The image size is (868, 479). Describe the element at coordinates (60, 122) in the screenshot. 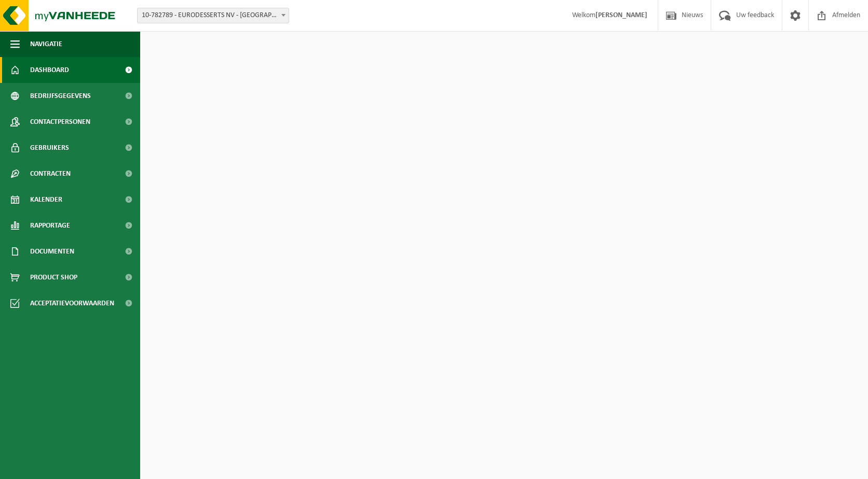

I see `span: Contactpersonen` at that location.